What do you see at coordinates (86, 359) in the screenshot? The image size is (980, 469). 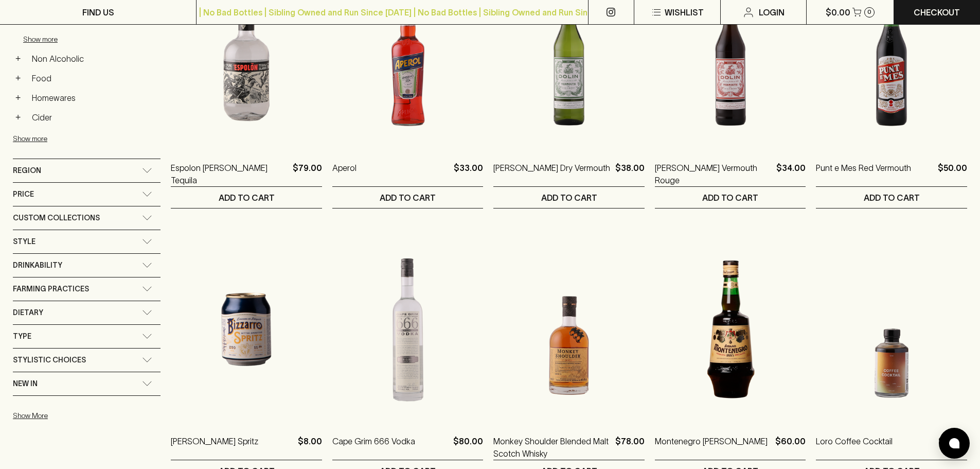 I see `div: Stylistic Choices` at bounding box center [86, 359].